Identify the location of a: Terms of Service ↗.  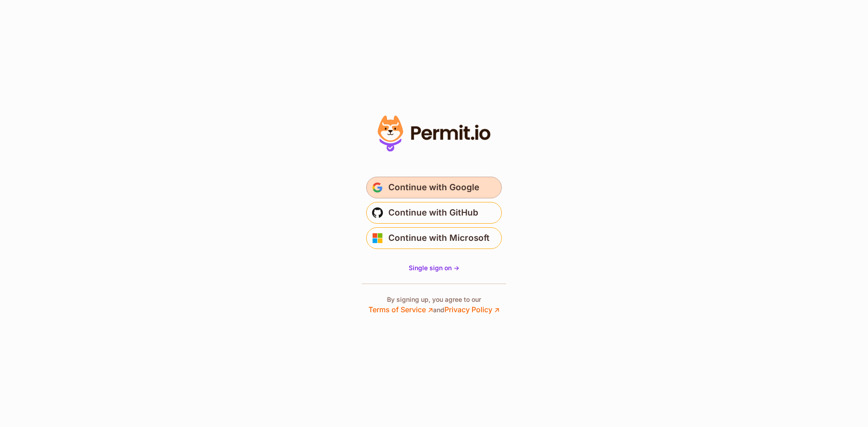
(400, 310).